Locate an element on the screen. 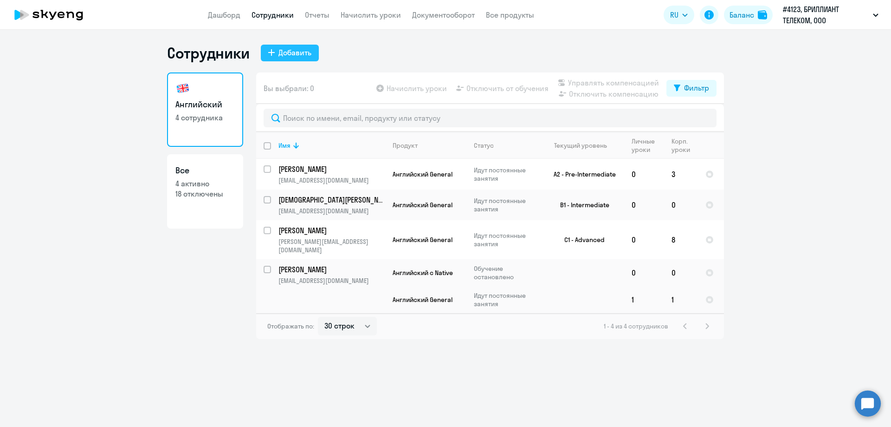 The width and height of the screenshot is (891, 427). div: Фильтр is located at coordinates (697, 88).